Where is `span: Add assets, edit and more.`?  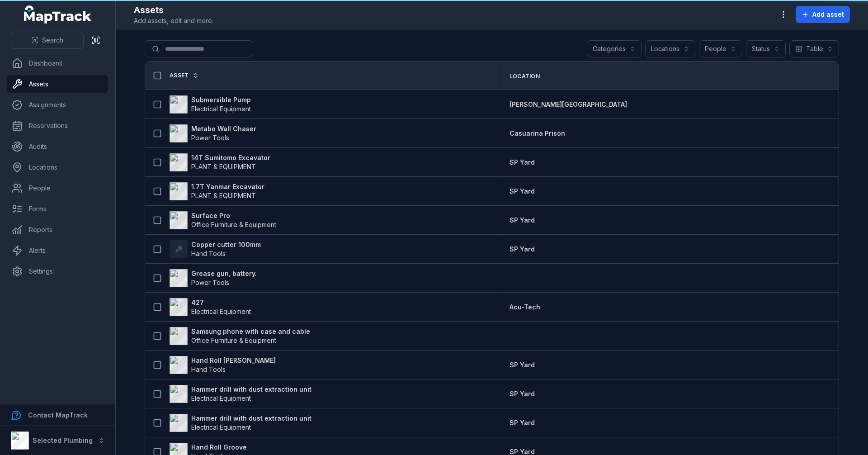 span: Add assets, edit and more. is located at coordinates (174, 21).